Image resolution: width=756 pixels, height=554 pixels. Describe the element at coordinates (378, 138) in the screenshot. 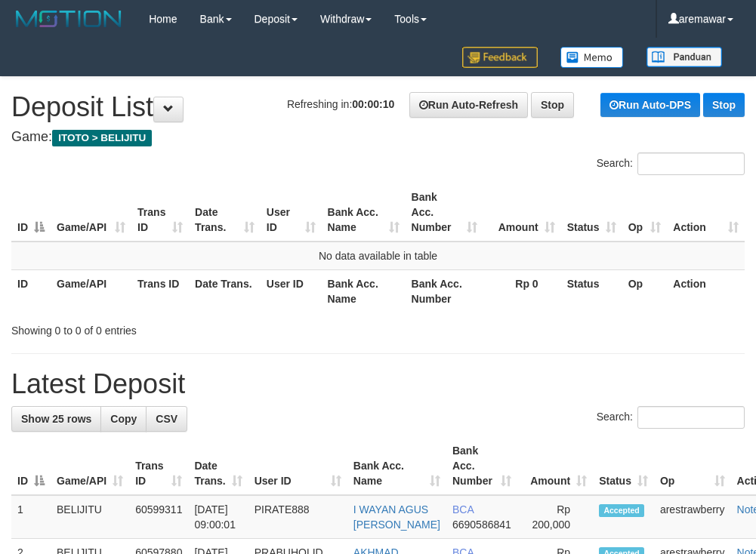

I see `h4: Game:` at that location.